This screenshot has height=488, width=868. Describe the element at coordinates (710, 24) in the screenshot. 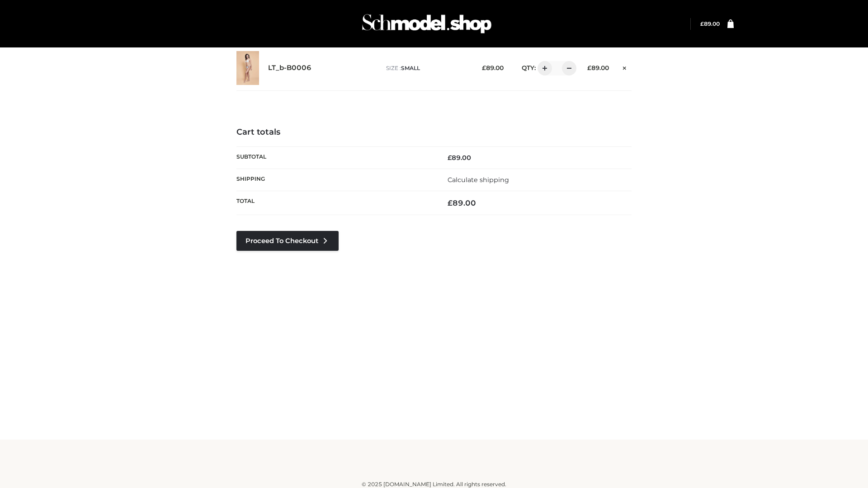

I see `a: £89.00` at that location.